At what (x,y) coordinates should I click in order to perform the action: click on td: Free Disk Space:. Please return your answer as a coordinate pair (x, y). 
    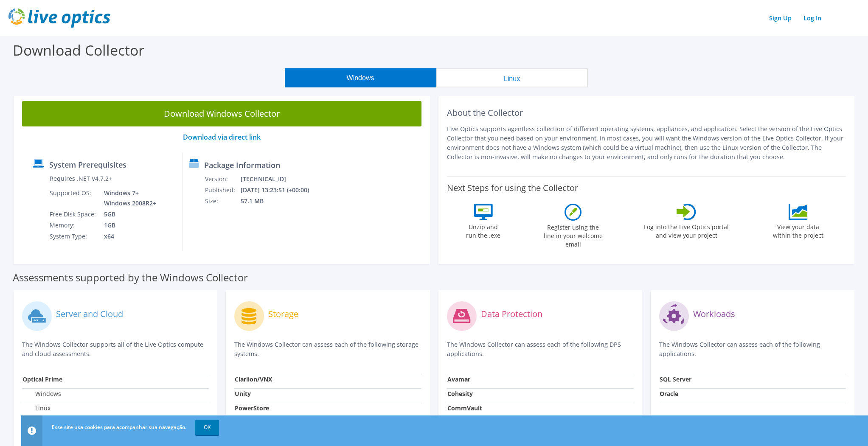
    Looking at the image, I should click on (74, 215).